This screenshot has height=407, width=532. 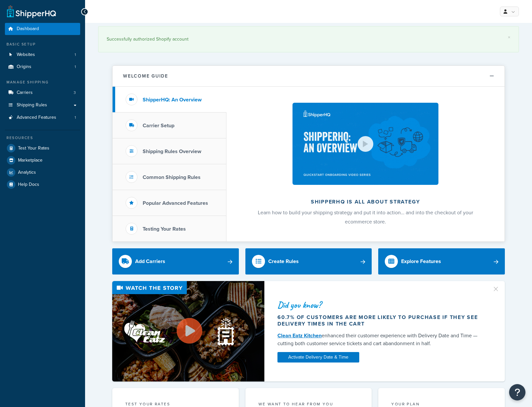 What do you see at coordinates (43, 92) in the screenshot?
I see `li: Carriers` at bounding box center [43, 92].